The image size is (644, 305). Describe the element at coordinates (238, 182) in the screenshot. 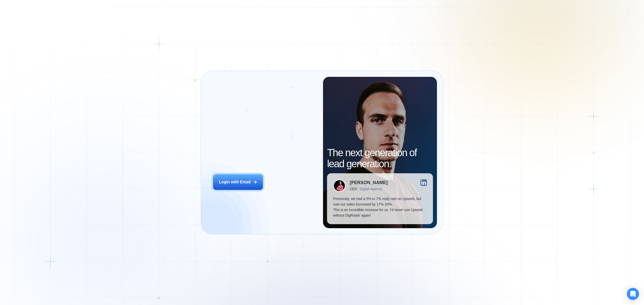

I see `button: Login with Email` at that location.